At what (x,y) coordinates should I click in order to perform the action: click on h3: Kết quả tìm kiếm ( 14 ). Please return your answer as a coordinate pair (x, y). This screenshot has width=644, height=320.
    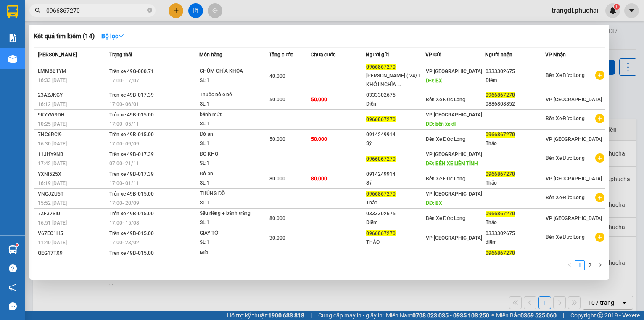
    Looking at the image, I should click on (64, 36).